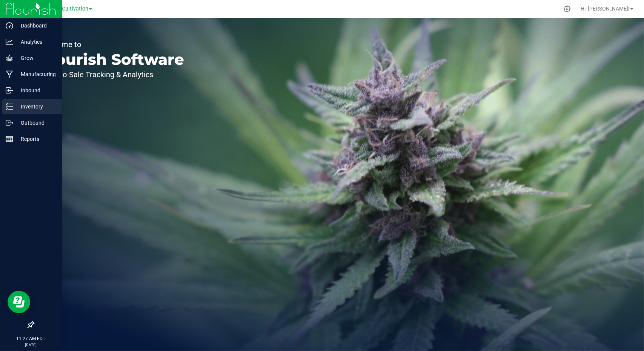 The width and height of the screenshot is (644, 351). What do you see at coordinates (31, 339) in the screenshot?
I see `p: 11:27 AM EDT` at bounding box center [31, 339].